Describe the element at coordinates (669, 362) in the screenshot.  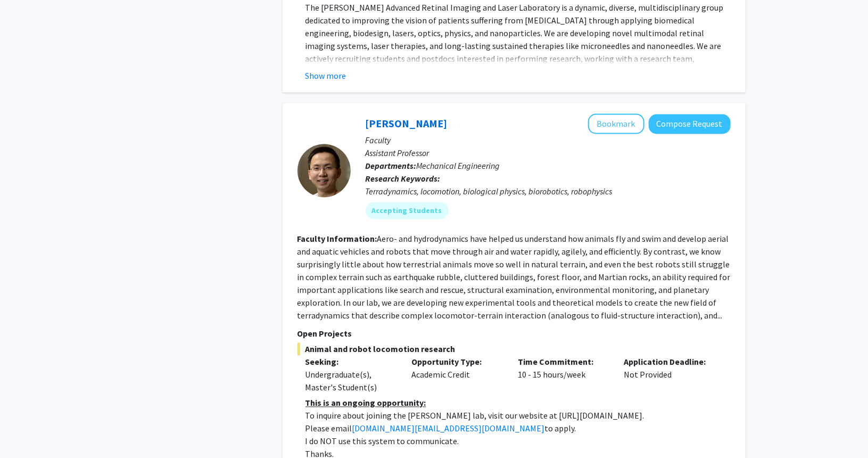
I see `p: Application Deadline:` at that location.